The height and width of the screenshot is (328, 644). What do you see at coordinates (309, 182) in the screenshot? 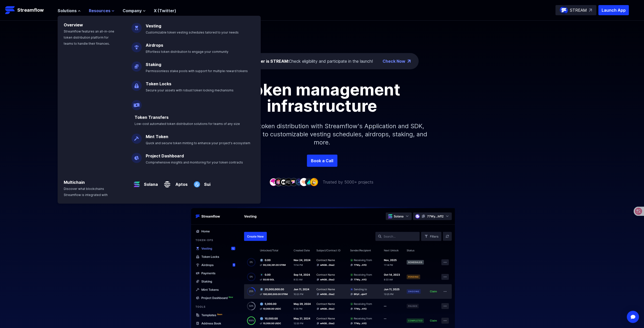
I see `img: company-8` at bounding box center [309, 182].